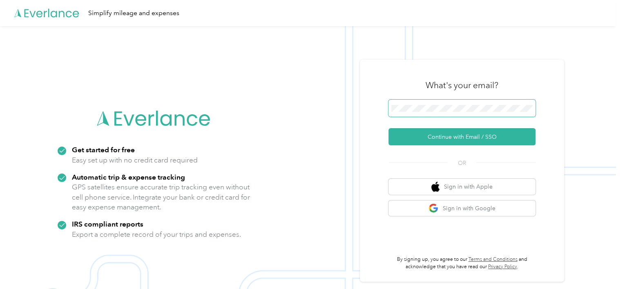  Describe the element at coordinates (433, 208) in the screenshot. I see `img: google logo` at that location.